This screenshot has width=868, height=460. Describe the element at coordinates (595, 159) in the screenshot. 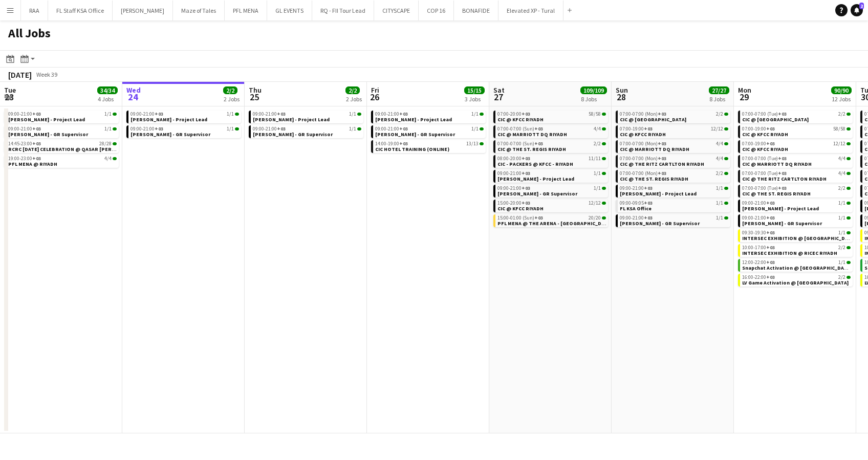

I see `span: 11/11` at that location.